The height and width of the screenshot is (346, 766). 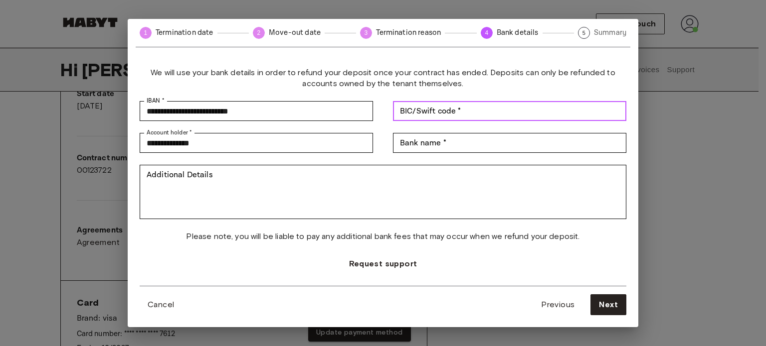 I want to click on span: Bank details, so click(x=517, y=32).